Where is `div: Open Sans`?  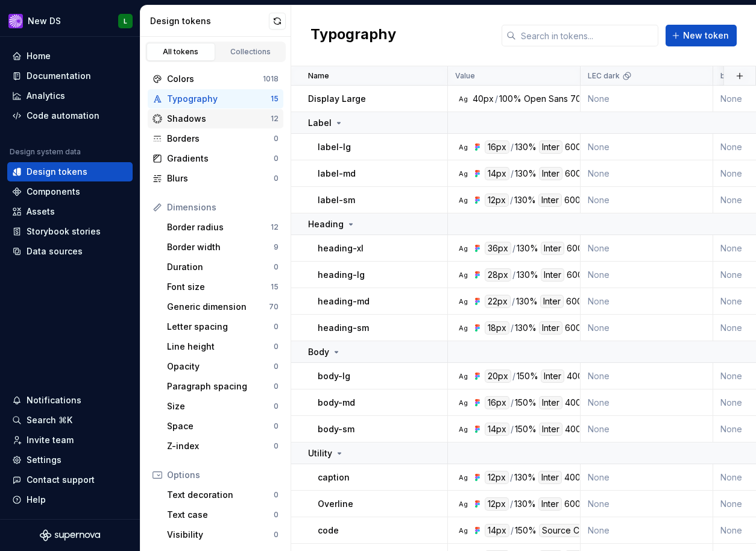
div: Open Sans is located at coordinates (546, 99).